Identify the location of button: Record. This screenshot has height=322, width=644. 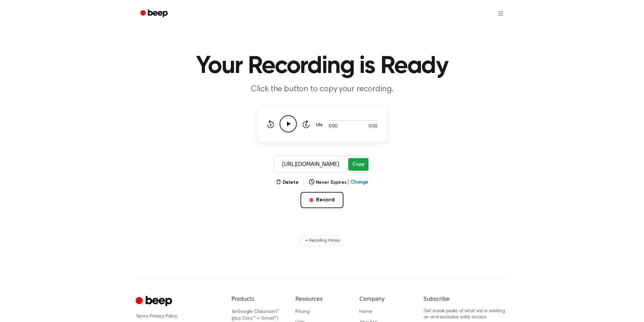
(322, 200).